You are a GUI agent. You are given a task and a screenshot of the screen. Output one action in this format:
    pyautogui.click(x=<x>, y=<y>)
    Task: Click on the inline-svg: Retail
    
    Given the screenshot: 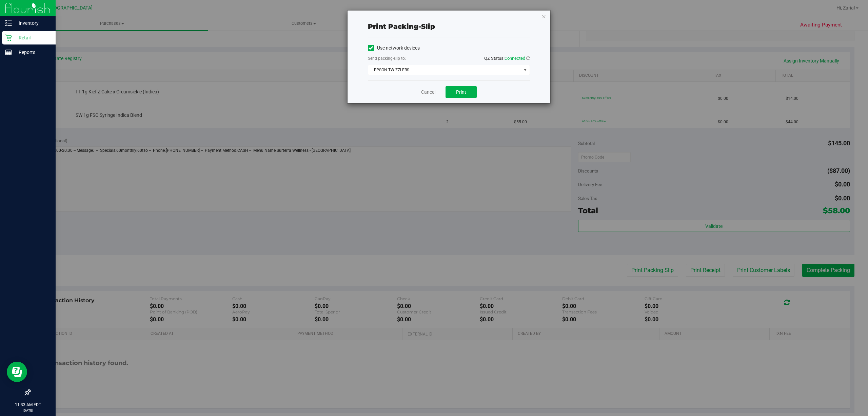 What is the action you would take?
    pyautogui.click(x=9, y=38)
    